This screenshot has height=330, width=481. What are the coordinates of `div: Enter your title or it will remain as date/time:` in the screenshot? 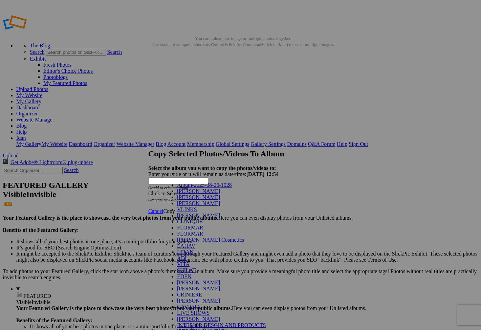 It's located at (238, 174).